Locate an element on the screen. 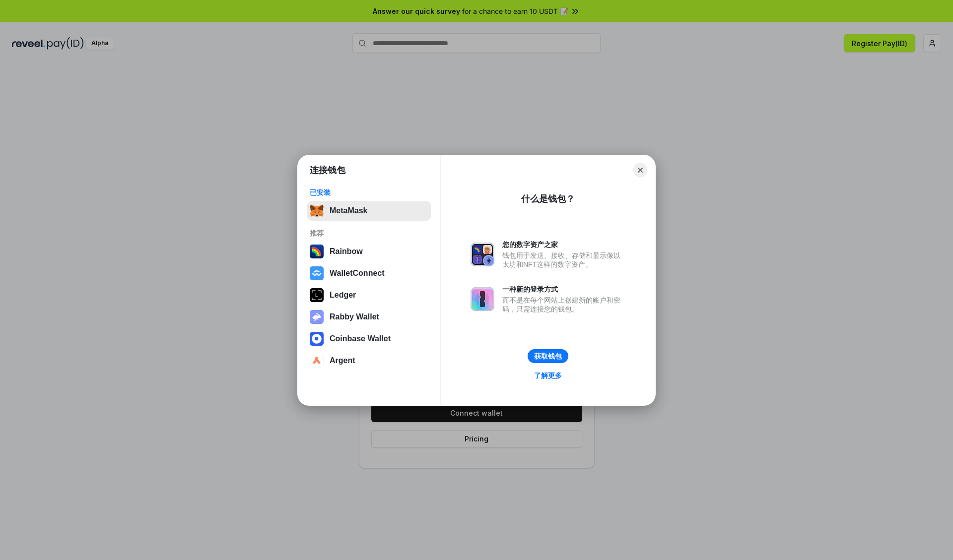 The width and height of the screenshot is (953, 560). div: Ledger is located at coordinates (343, 295).